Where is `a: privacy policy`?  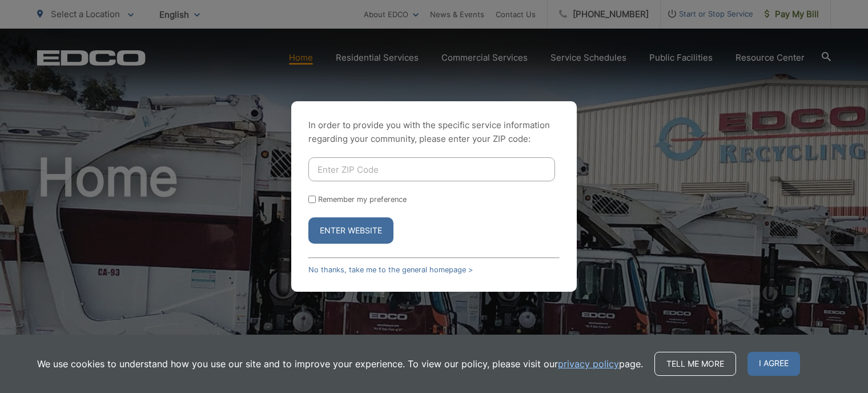
a: privacy policy is located at coordinates (588, 363).